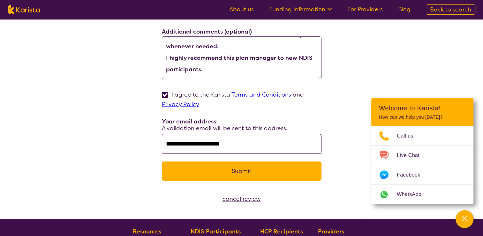 The width and height of the screenshot is (483, 236). Describe the element at coordinates (282, 231) in the screenshot. I see `b: HCP Recipients` at that location.